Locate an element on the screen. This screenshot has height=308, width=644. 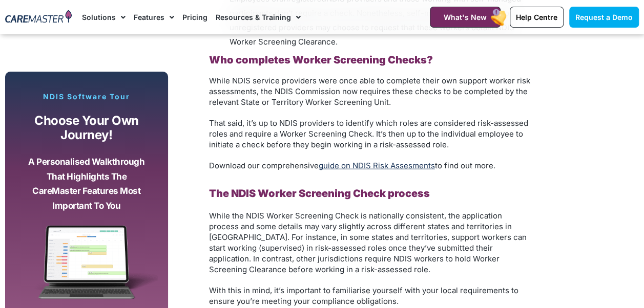
span: Help Centre is located at coordinates (537, 17).